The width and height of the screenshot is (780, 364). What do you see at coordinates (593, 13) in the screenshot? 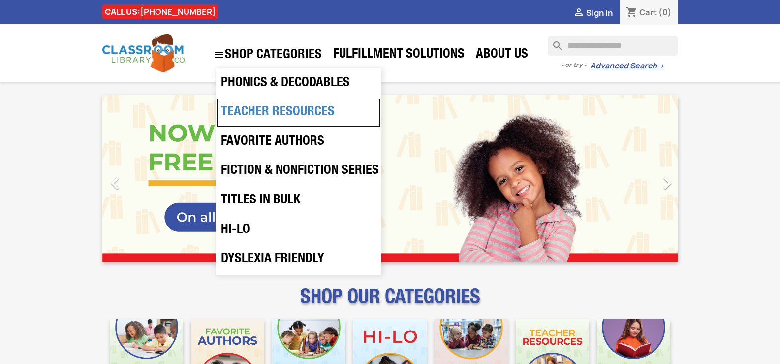
I see `a:  Sign in` at bounding box center [593, 13].